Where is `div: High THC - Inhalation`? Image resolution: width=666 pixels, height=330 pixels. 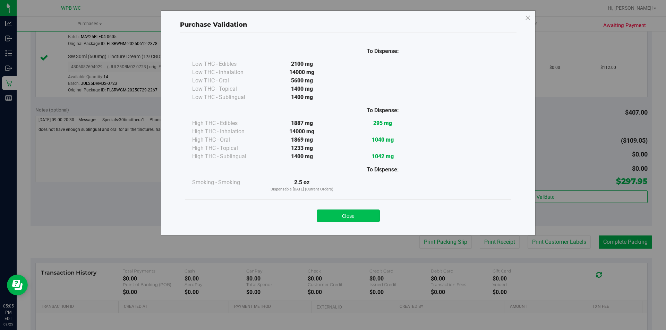 div: High THC - Inhalation is located at coordinates (227, 132).